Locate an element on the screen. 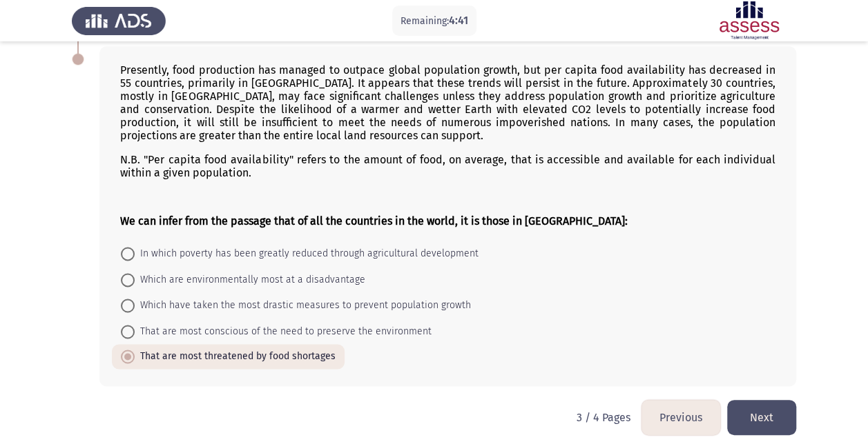  b: We can infer from the passage that of all the countries in the world, it is those in [GEOGRAPHIC_... is located at coordinates (373, 221).